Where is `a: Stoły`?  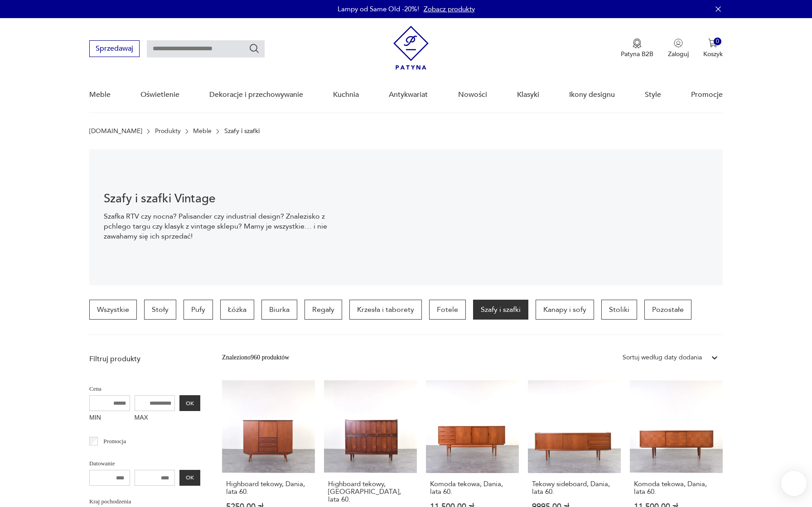
a: Stoły is located at coordinates (160, 309).